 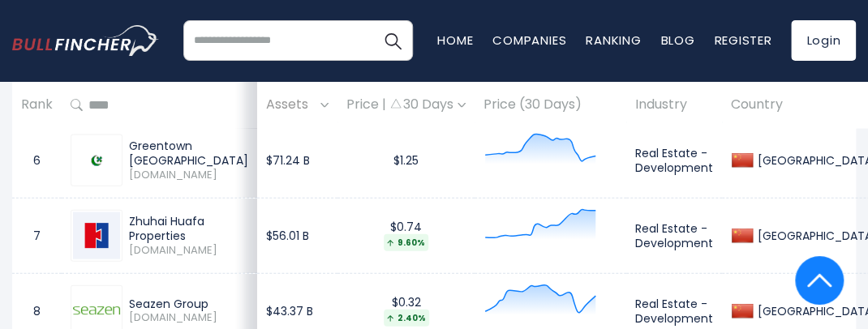 What do you see at coordinates (613, 39) in the screenshot?
I see `a: Ranking` at bounding box center [613, 39].